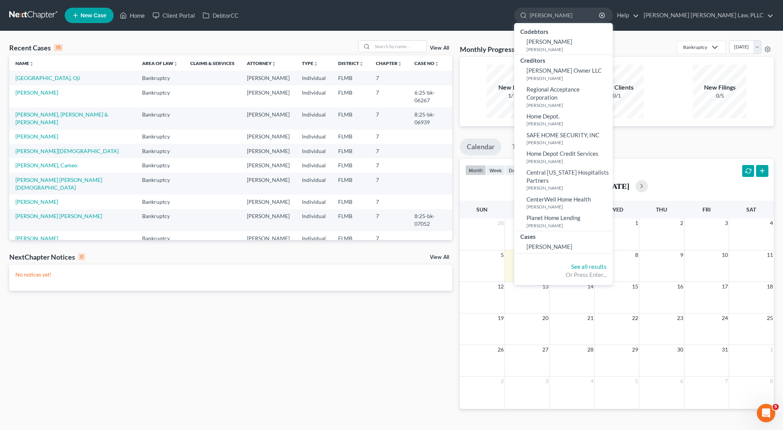 The image size is (783, 430). Describe the element at coordinates (500, 287) in the screenshot. I see `span: 12` at that location.